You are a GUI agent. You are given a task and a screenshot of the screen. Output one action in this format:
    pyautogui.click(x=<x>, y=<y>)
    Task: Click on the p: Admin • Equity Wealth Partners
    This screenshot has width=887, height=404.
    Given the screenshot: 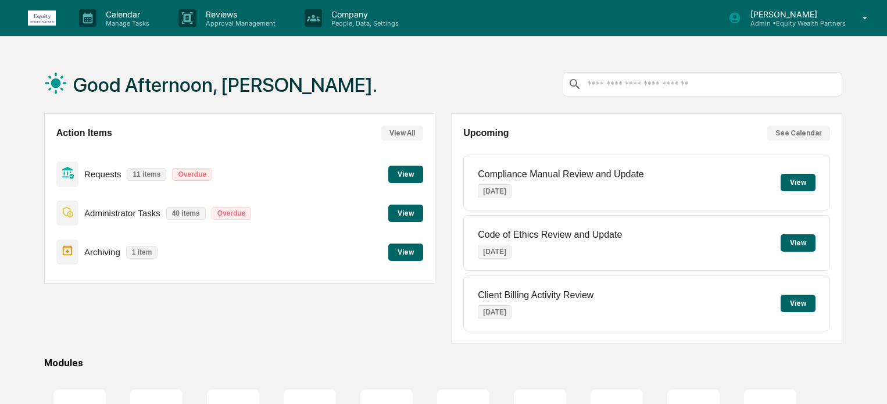 What is the action you would take?
    pyautogui.click(x=793, y=23)
    